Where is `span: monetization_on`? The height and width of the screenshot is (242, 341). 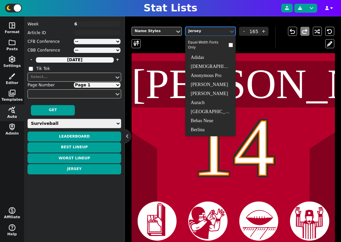 span: monetization_on is located at coordinates (12, 211).